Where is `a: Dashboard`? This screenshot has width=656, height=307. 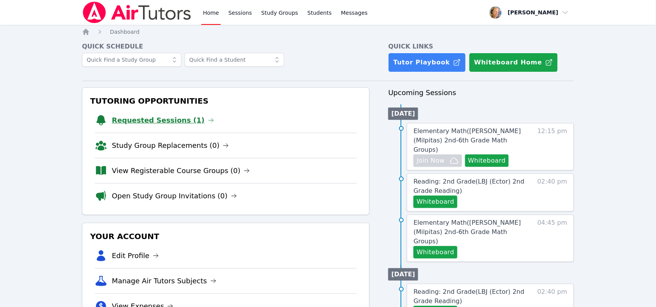
a: Dashboard is located at coordinates (125, 32).